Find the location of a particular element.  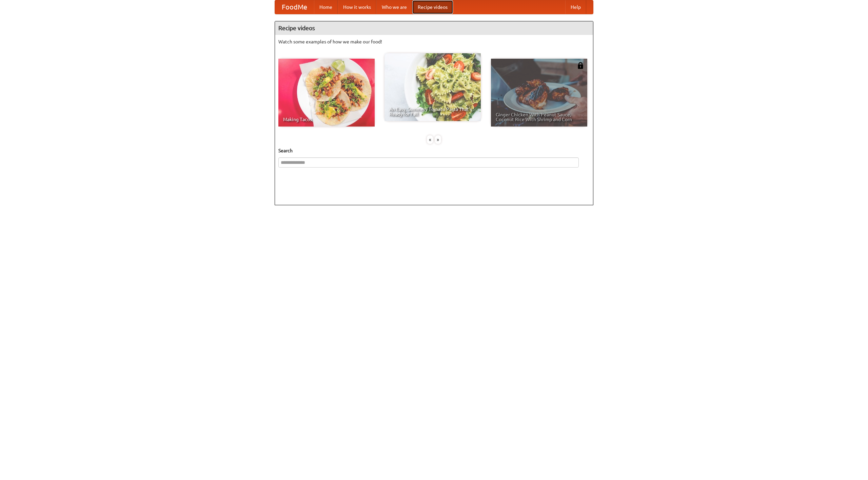

span: Making Tacos is located at coordinates (327, 119).